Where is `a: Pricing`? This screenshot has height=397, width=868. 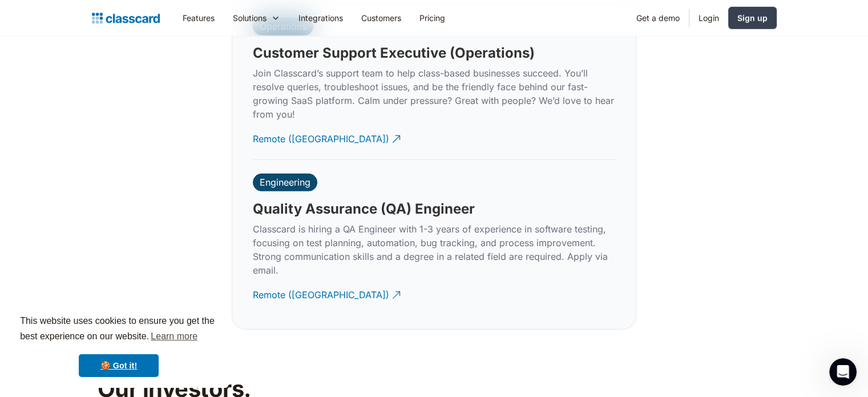
a: Pricing is located at coordinates (432, 17).